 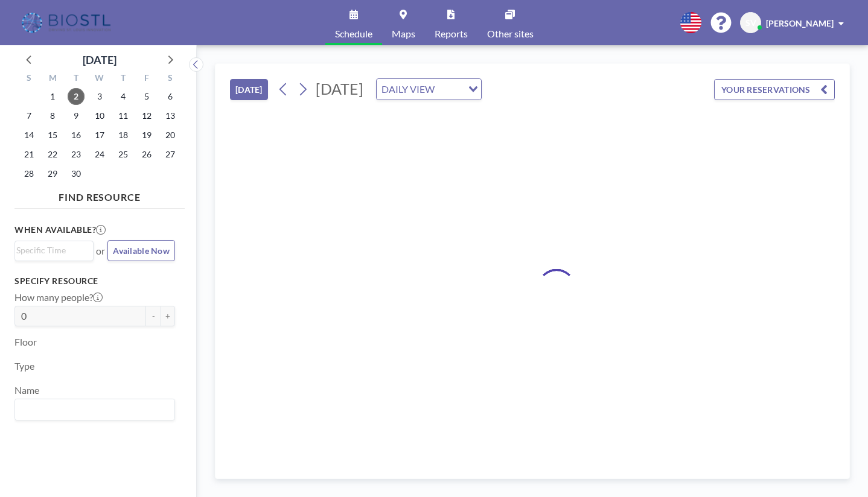 What do you see at coordinates (76, 116) in the screenshot?
I see `span: Tuesday, September 9, 2025` at bounding box center [76, 116].